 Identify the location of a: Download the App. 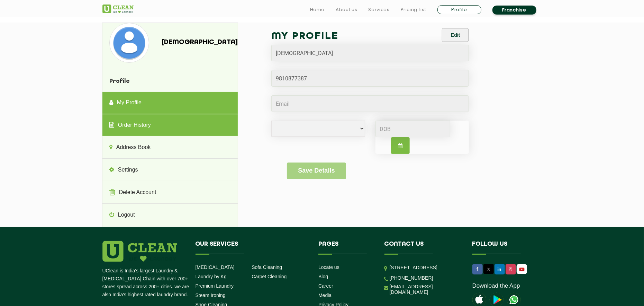
(496, 285).